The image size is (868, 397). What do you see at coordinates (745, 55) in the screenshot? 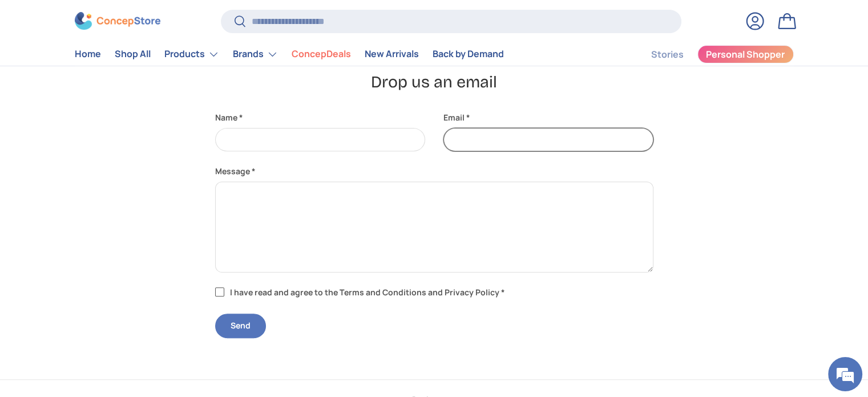
I see `span: Personal Shopper` at bounding box center [745, 55].